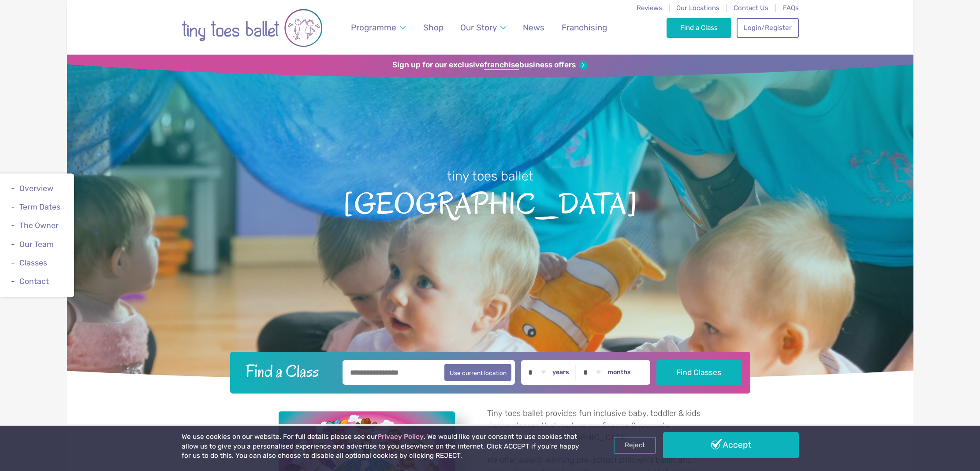 The height and width of the screenshot is (471, 980). Describe the element at coordinates (584, 27) in the screenshot. I see `span: Franchising` at that location.